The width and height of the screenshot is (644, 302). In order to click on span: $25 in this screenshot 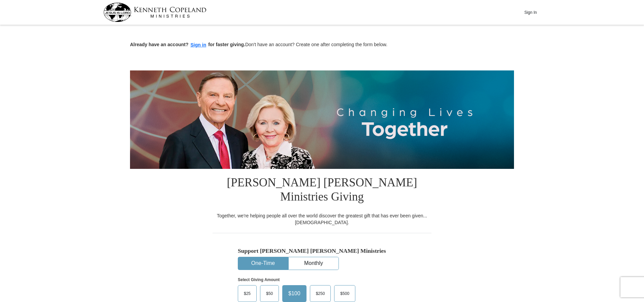, I will do `click(247, 293)`.